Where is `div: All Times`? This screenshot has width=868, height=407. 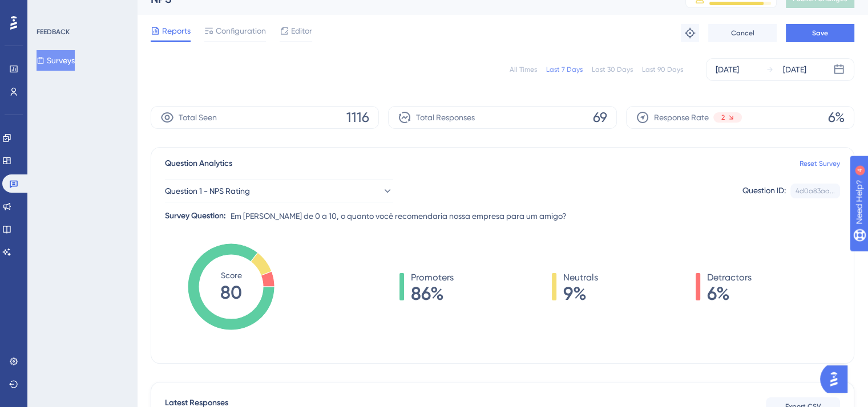
div: All Times is located at coordinates (524, 70).